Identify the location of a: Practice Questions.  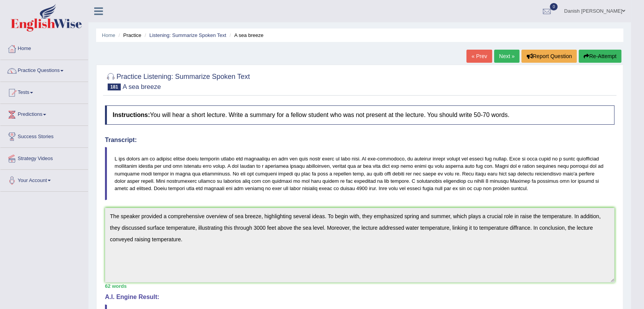
(44, 70).